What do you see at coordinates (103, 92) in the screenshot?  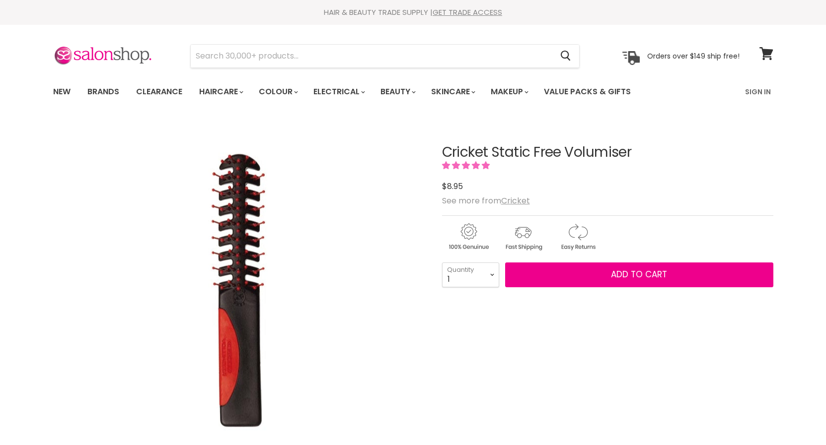 I see `a: Brands` at bounding box center [103, 92].